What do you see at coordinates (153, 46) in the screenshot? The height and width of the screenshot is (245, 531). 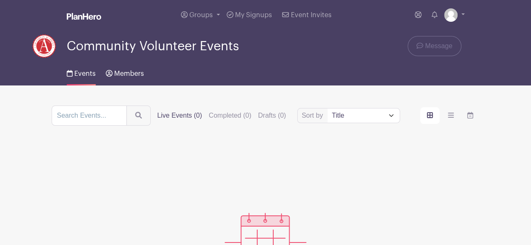 I see `span: Community Volunteer Events` at bounding box center [153, 46].